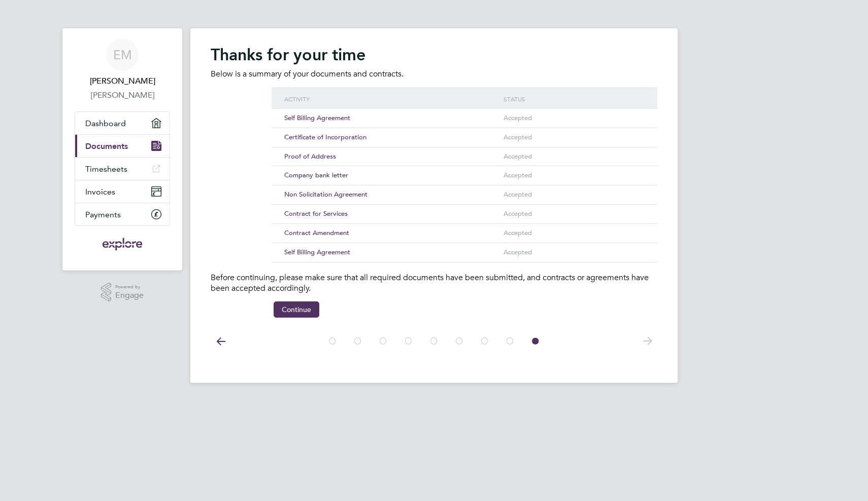 The width and height of the screenshot is (868, 501). I want to click on button: Continue, so click(297, 310).